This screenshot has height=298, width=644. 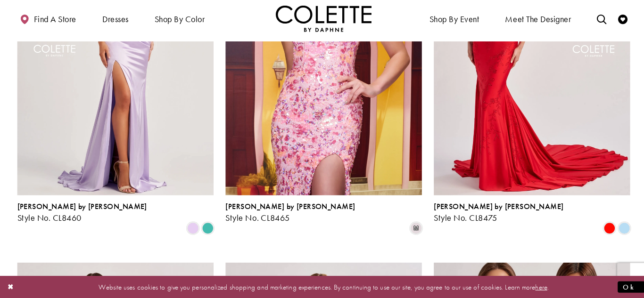 What do you see at coordinates (596, 22) in the screenshot?
I see `a: Toggle search` at bounding box center [596, 22].